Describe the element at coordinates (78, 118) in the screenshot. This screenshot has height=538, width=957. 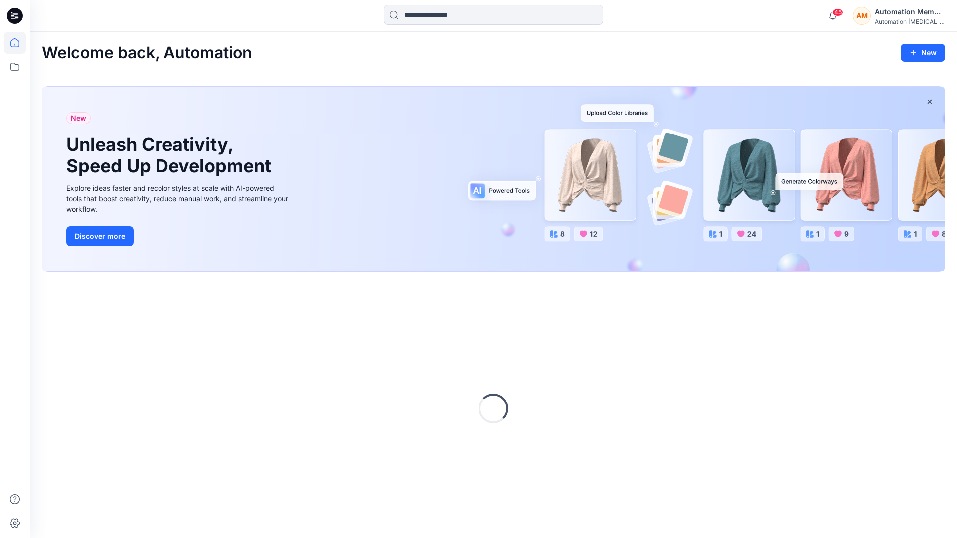
I see `span: New` at that location.